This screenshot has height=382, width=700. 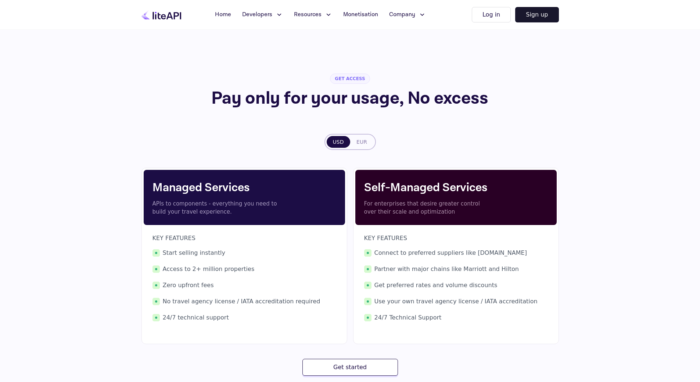 What do you see at coordinates (350, 79) in the screenshot?
I see `span: GET ACCESS` at bounding box center [350, 79].